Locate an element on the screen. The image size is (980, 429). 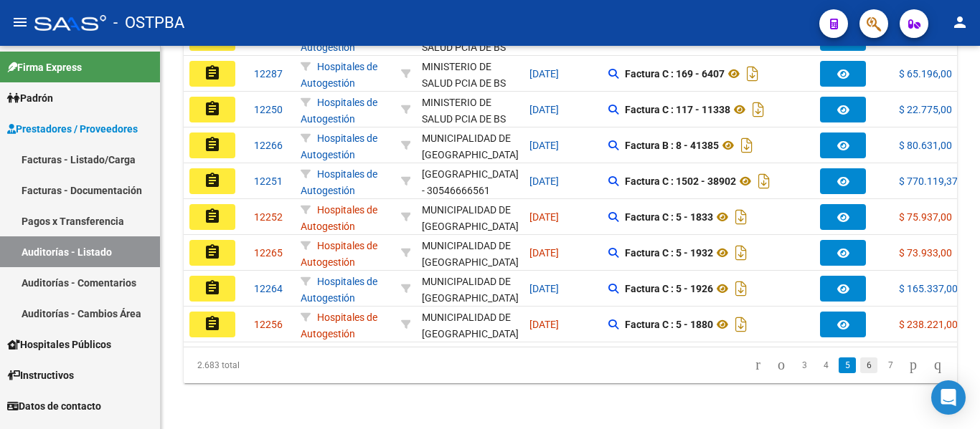
span: $ 80.631,00 is located at coordinates (925, 145).